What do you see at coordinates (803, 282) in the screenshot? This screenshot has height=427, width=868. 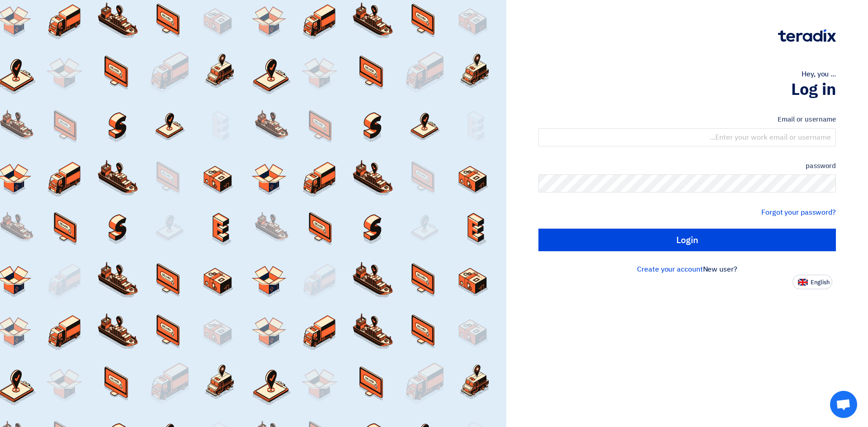 I see `img: en-US.png` at bounding box center [803, 282].